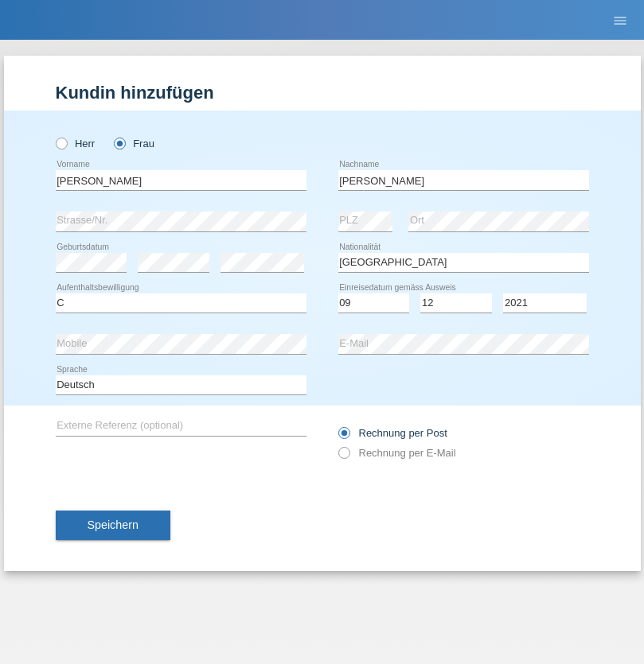  I want to click on label: Rechnung per Post, so click(392, 433).